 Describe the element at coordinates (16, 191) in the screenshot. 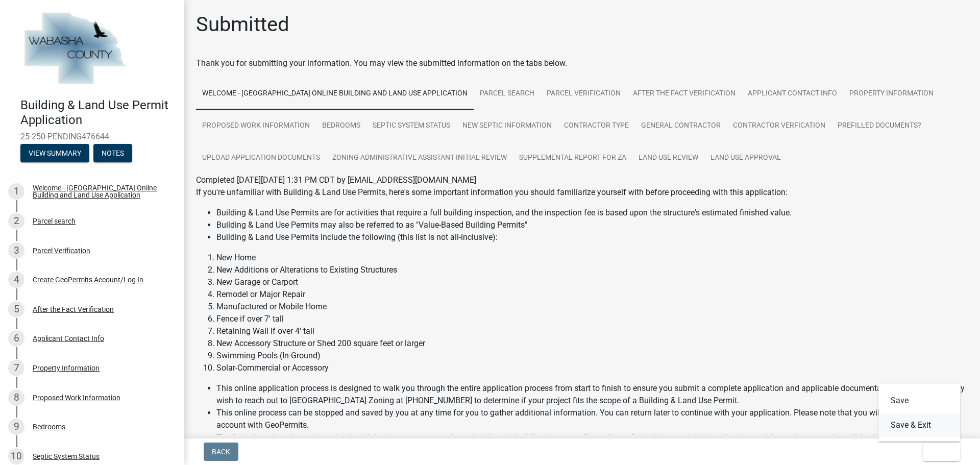

I see `div: 1` at that location.